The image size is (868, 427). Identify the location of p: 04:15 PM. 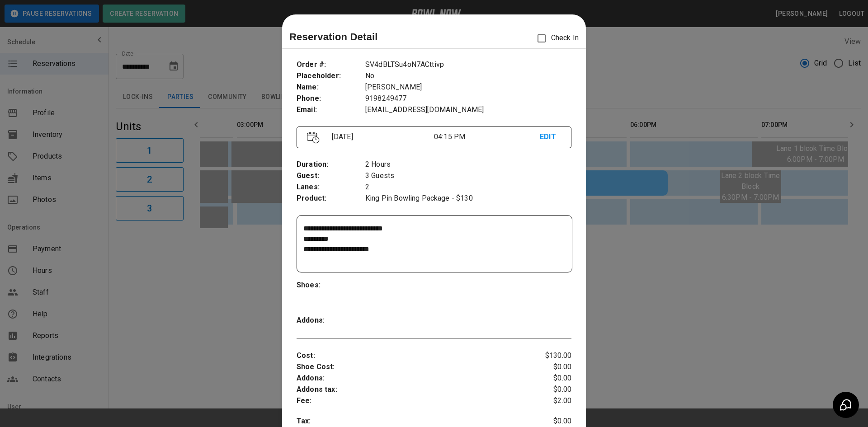
(487, 137).